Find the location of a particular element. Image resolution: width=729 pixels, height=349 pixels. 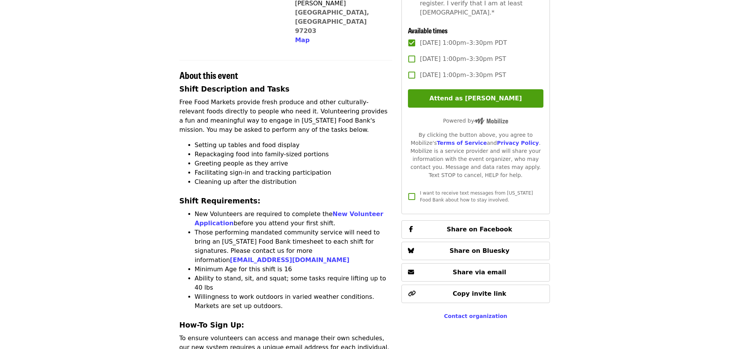

img: Powered by Mobilize is located at coordinates (491, 121).